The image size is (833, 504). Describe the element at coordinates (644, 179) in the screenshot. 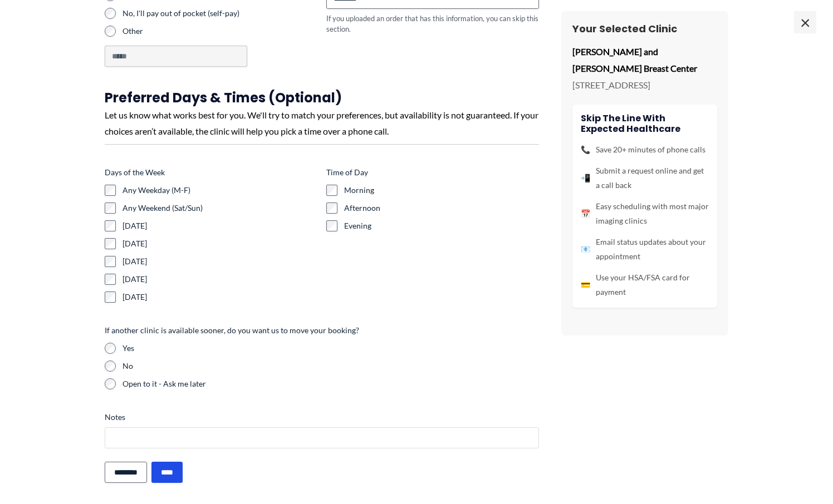

I see `li: Submit a request online and get a call back` at that location.